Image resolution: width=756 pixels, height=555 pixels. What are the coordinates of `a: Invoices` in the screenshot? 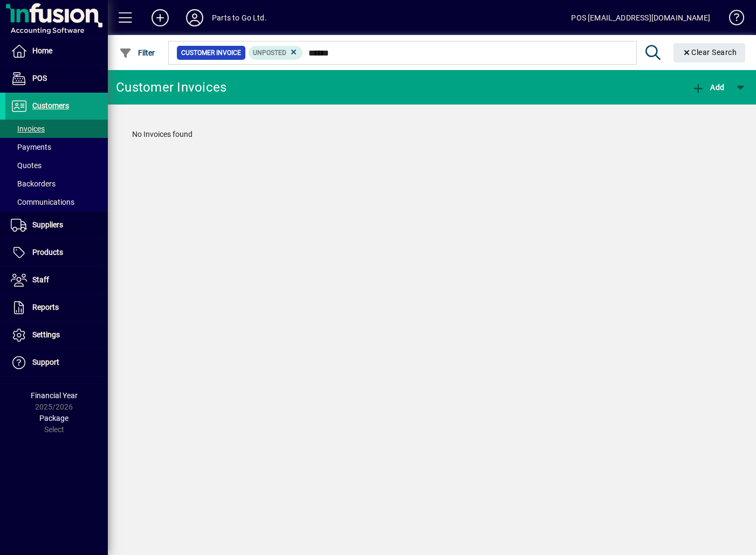 It's located at (56, 129).